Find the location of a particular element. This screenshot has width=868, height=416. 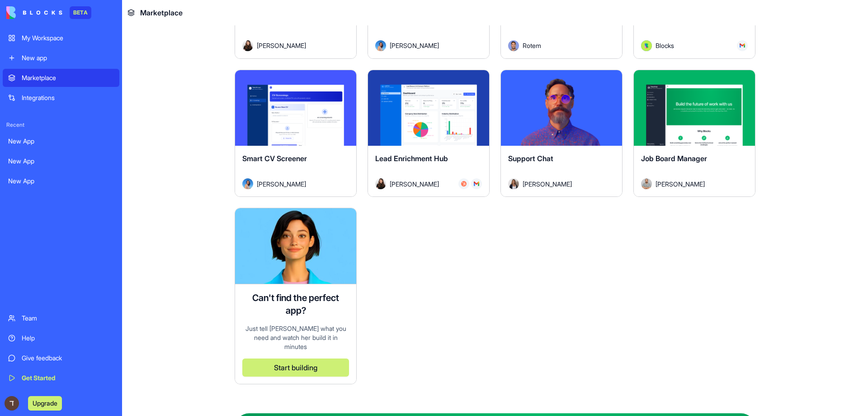

img: logo is located at coordinates (34, 13).